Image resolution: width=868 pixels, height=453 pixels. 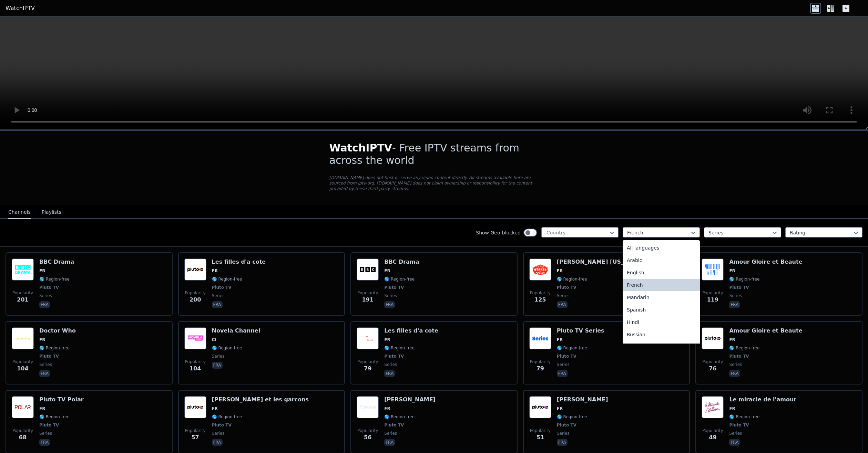 I want to click on div: Mandarin, so click(x=661, y=298).